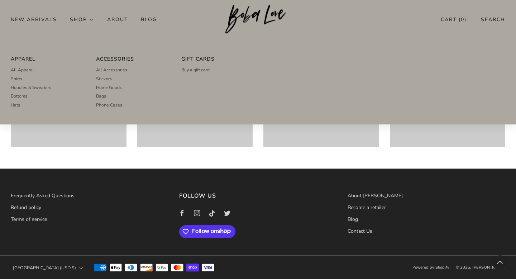 This screenshot has width=516, height=279. Describe the element at coordinates (132, 70) in the screenshot. I see `a: All Accessories` at that location.